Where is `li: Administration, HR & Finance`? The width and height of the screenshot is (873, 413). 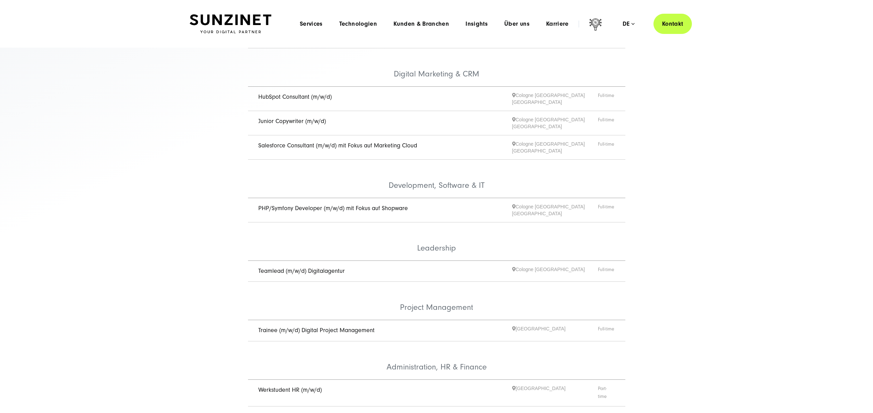
li: Administration, HR & Finance is located at coordinates (436, 361).